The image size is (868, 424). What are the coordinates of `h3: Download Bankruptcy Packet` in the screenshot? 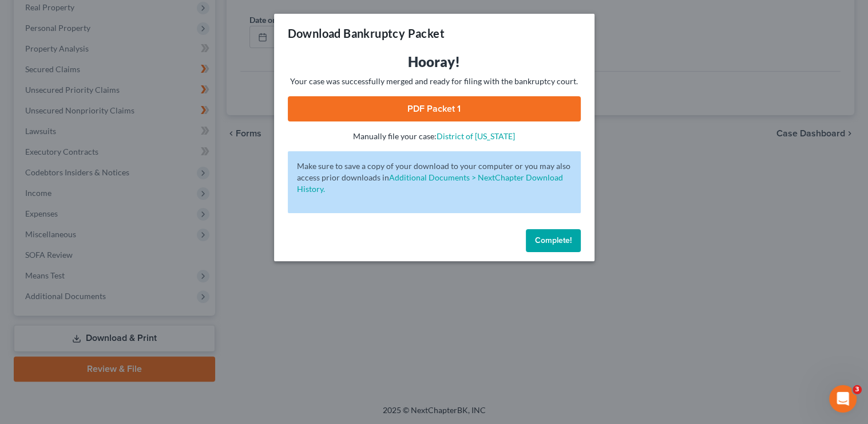 It's located at (367, 33).